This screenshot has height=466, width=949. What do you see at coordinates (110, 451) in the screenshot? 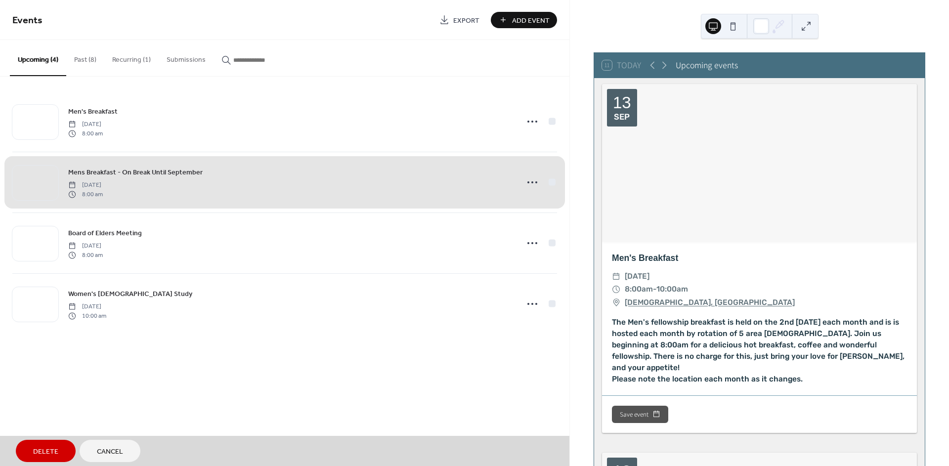
I see `button: Cancel` at bounding box center [110, 451].